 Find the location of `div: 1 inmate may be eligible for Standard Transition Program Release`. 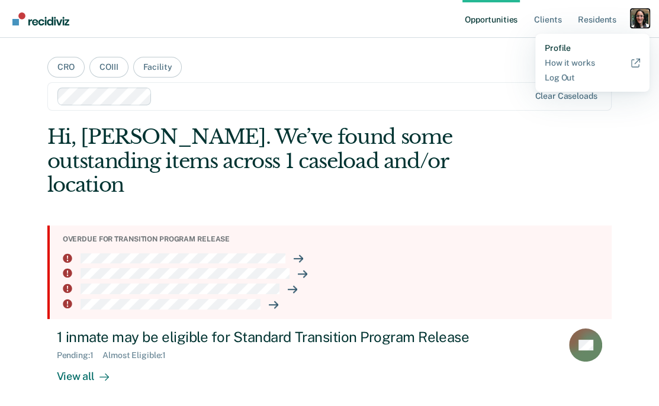

div: 1 inmate may be eligible for Standard Transition Program Release is located at coordinates (265, 337).